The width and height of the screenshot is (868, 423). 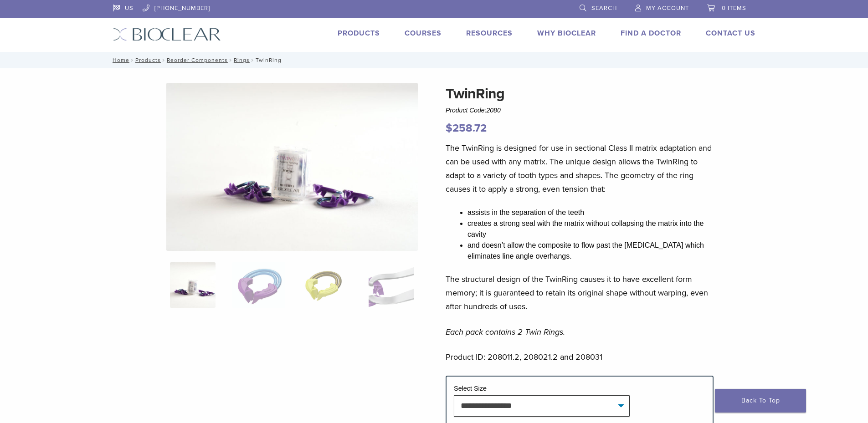 I want to click on li: assists in the separation of the teeth, so click(x=590, y=213).